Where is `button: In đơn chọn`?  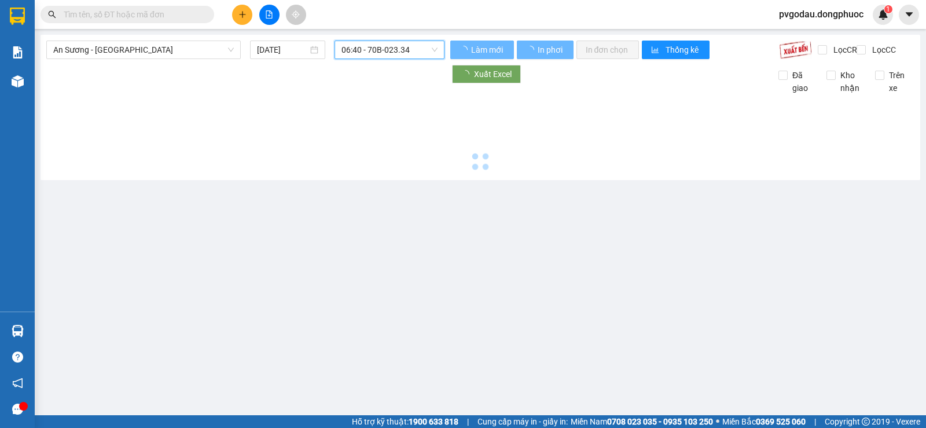
button: In đơn chọn is located at coordinates (608, 50).